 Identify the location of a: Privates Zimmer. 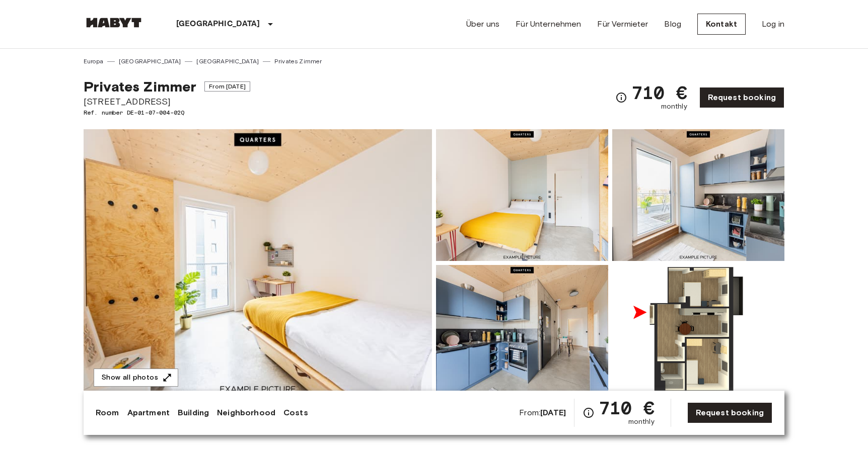
(298, 62).